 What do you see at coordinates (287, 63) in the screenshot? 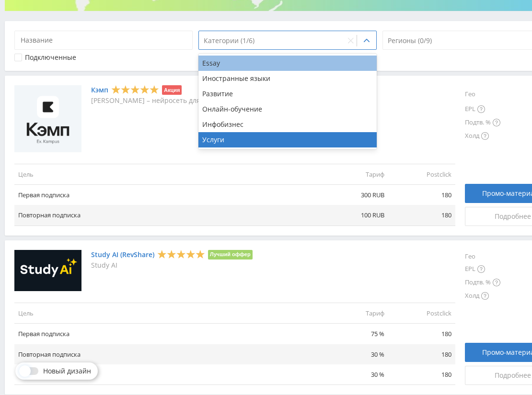
I see `div: Essay` at bounding box center [287, 63].